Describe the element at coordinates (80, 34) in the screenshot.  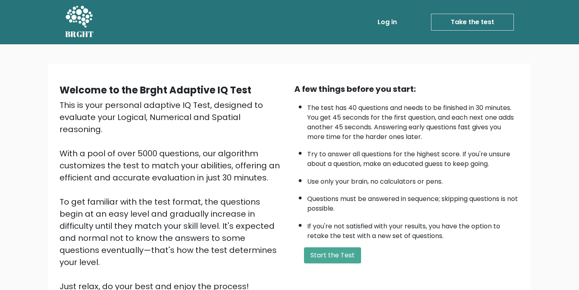
I see `h5: BRGHT` at that location.